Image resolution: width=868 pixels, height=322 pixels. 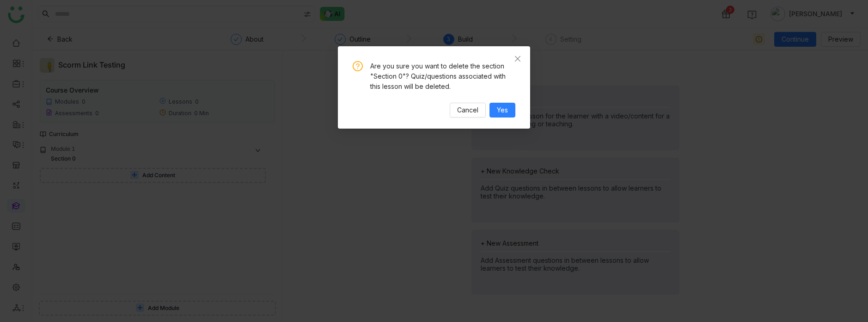 What do you see at coordinates (502, 110) in the screenshot?
I see `button: Yes` at bounding box center [502, 110].